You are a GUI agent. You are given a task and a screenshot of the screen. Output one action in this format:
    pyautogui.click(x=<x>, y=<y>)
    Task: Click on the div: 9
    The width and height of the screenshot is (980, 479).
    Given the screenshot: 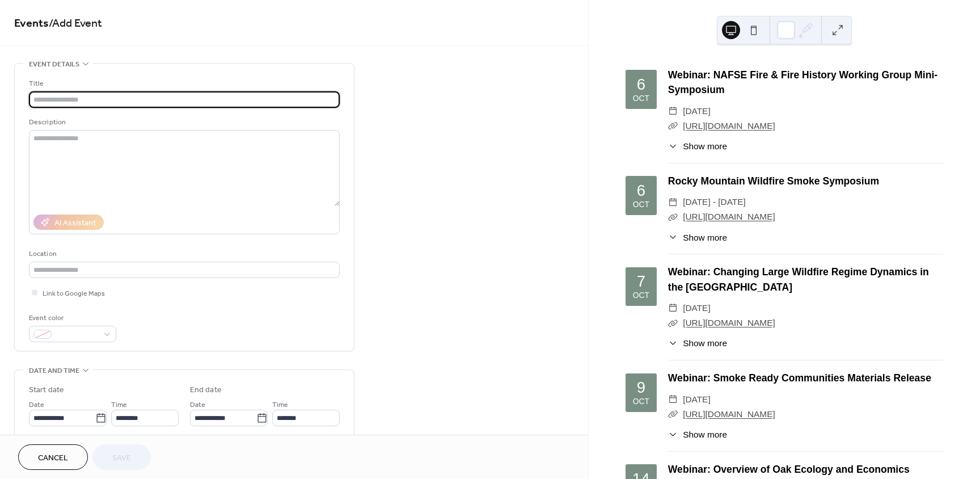 What is the action you would take?
    pyautogui.click(x=641, y=388)
    